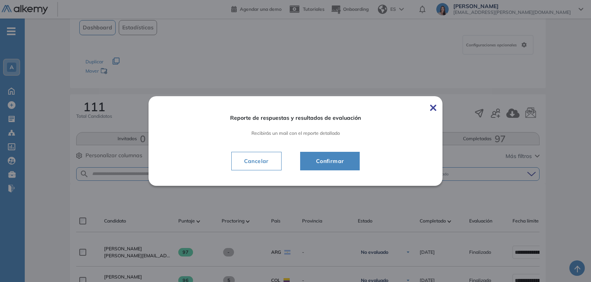  Describe the element at coordinates (330, 161) in the screenshot. I see `button: Confirmar` at that location.